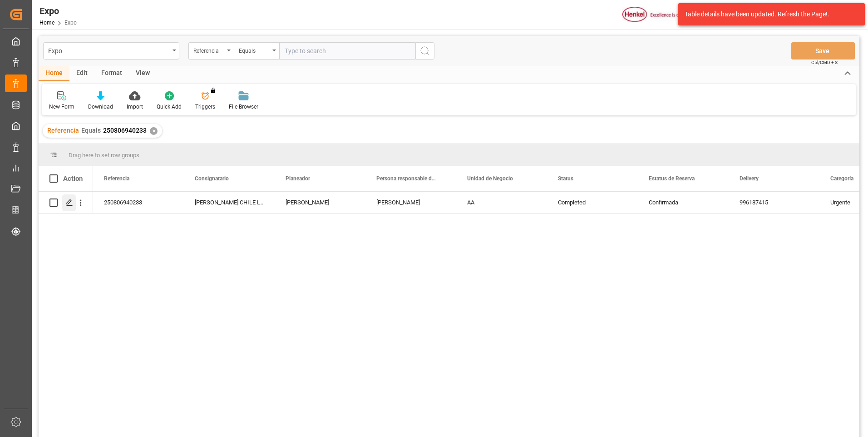 The height and width of the screenshot is (437, 868). I want to click on div: File Browser, so click(243, 107).